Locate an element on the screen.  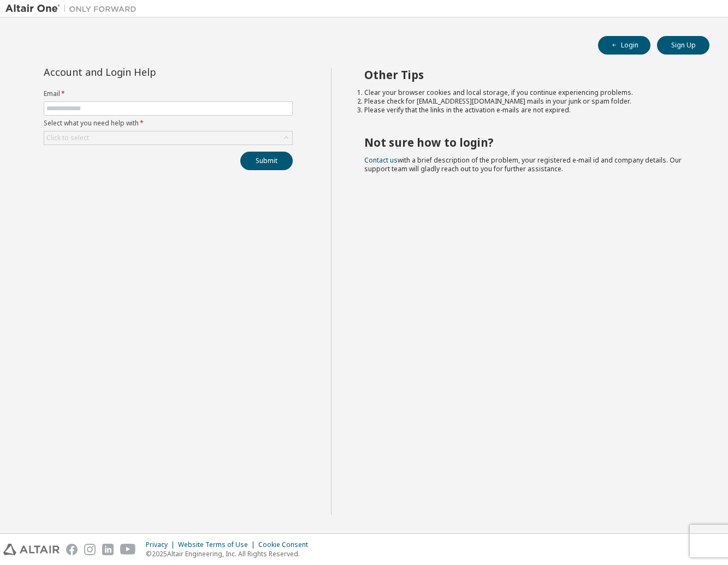
img: youtube.svg is located at coordinates (128, 549).